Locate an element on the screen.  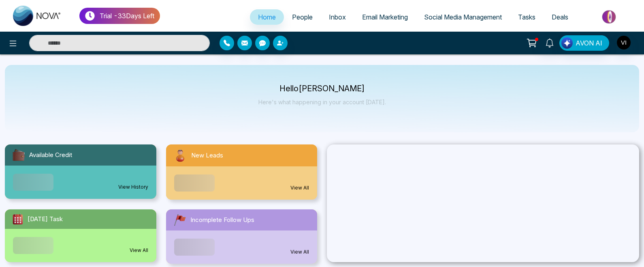
span: Home is located at coordinates (267, 17).